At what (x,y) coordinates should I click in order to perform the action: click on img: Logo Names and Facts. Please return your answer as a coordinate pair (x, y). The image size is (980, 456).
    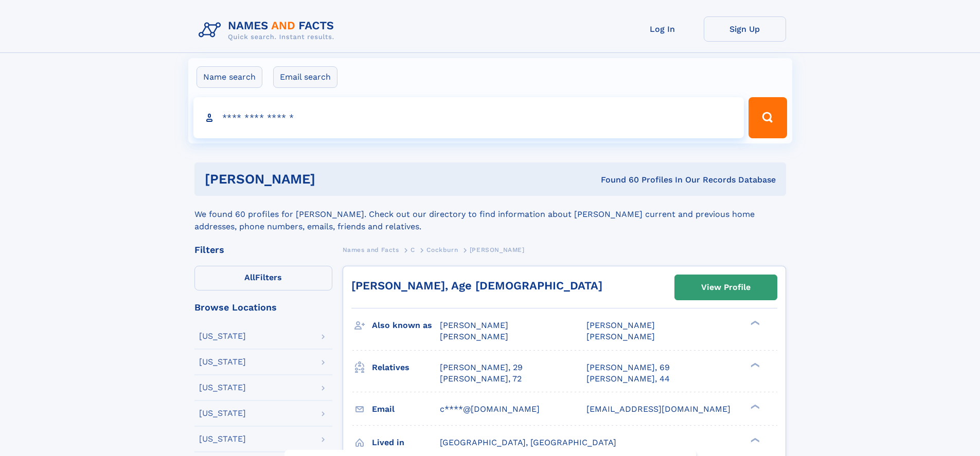
    Looking at the image, I should click on (269, 30).